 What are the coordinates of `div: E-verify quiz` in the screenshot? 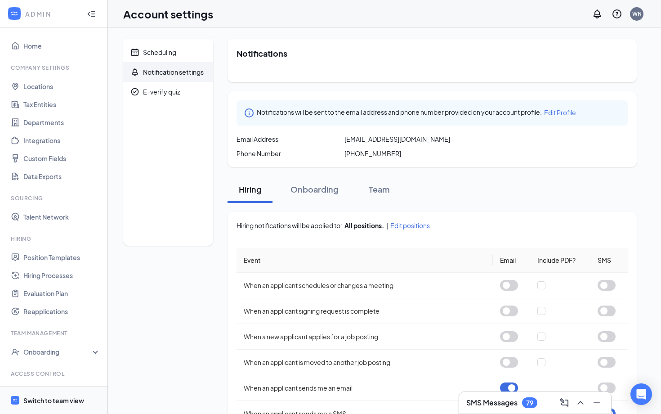 It's located at (162, 92).